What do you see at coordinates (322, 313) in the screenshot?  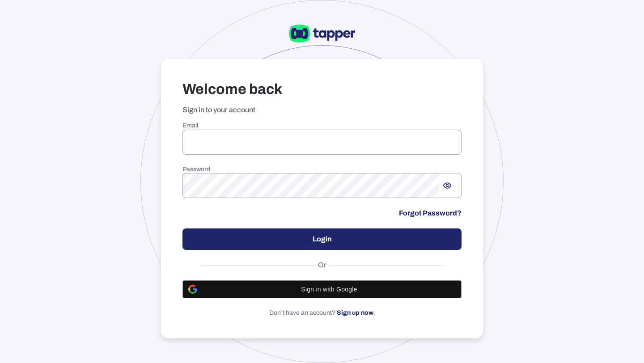 I see `p: Don’t have an account? .` at bounding box center [322, 313].